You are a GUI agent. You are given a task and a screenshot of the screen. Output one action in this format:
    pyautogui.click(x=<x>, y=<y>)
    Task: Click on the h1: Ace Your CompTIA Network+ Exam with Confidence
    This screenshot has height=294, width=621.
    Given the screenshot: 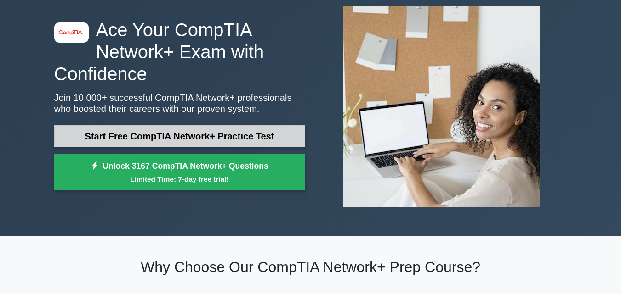 What is the action you would take?
    pyautogui.click(x=180, y=52)
    